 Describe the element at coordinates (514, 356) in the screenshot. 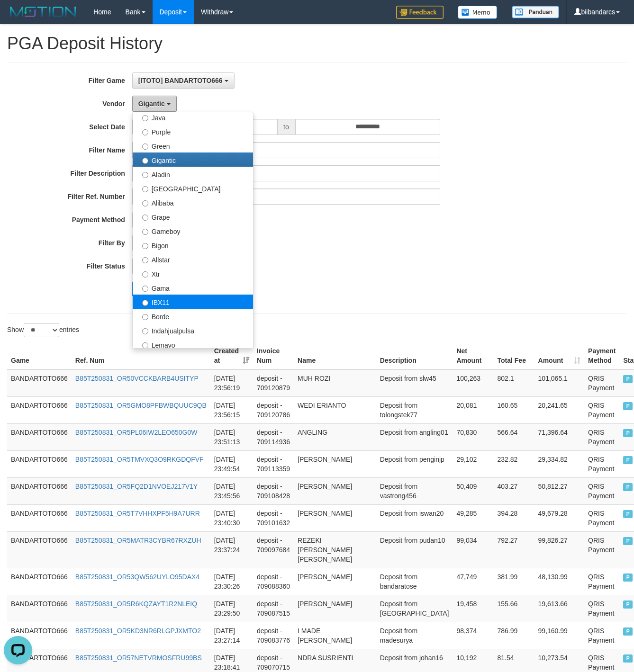

I see `th: Total Fee` at that location.